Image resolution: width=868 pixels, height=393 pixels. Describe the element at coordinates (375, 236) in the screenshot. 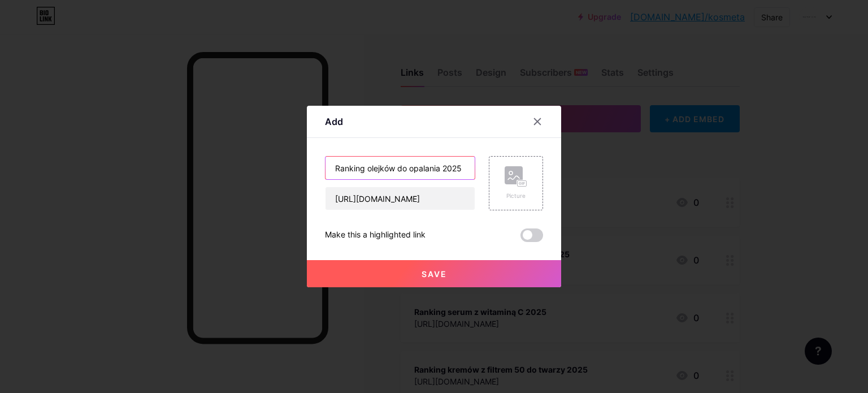

I see `div: Make this a highlighted link` at that location.